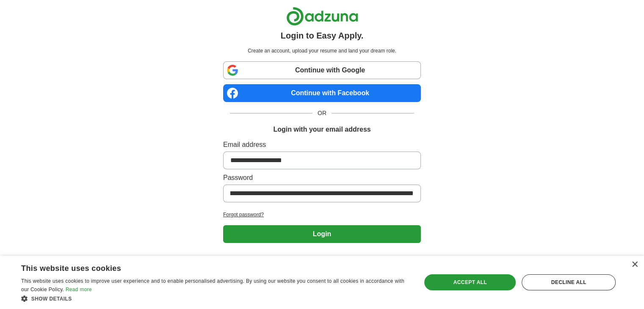 The image size is (644, 309). I want to click on label: Password, so click(322, 178).